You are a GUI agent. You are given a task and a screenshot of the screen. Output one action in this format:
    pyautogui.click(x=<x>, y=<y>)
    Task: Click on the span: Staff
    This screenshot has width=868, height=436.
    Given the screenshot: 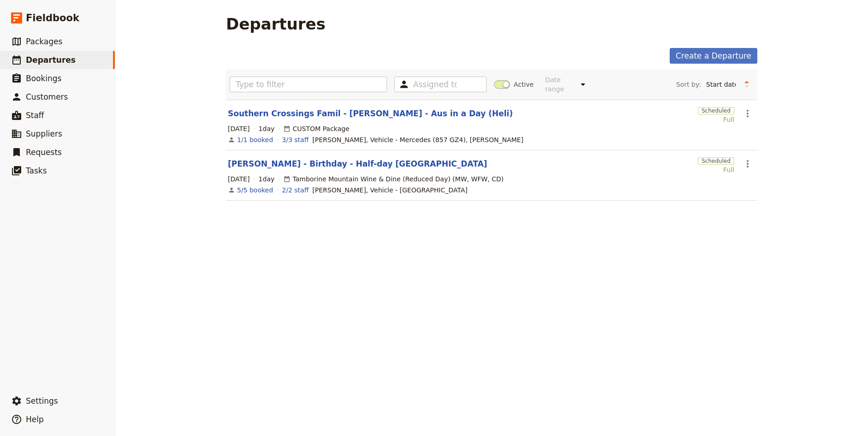 What is the action you would take?
    pyautogui.click(x=35, y=116)
    